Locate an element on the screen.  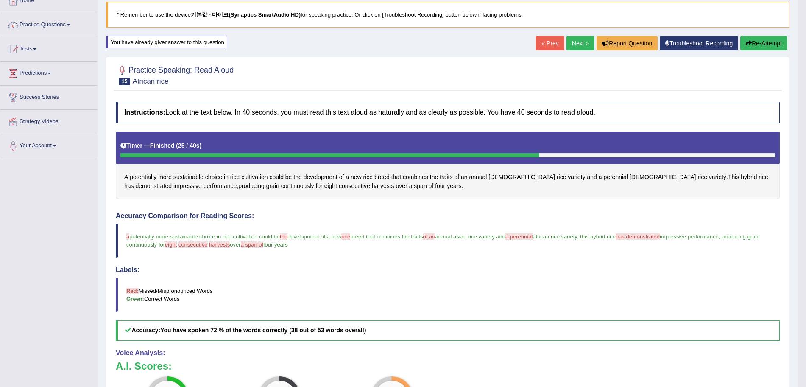
h4: Look at the text below. In 40 seconds, you must read this text aloud as naturally and as clearly ... is located at coordinates (448, 112).